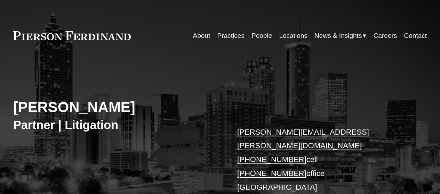  What do you see at coordinates (338, 36) in the screenshot?
I see `span: News & Insights` at bounding box center [338, 36].